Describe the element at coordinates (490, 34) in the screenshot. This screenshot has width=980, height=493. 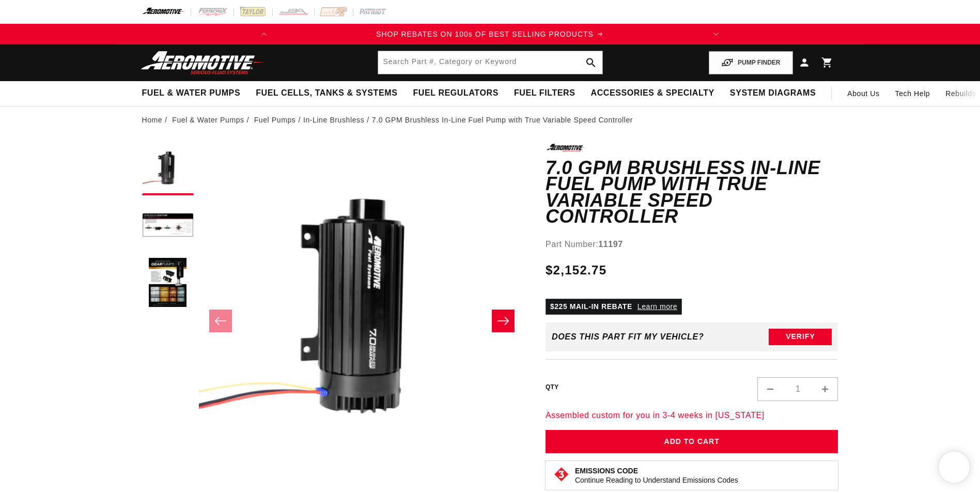
I see `div: 1 of 2` at that location.